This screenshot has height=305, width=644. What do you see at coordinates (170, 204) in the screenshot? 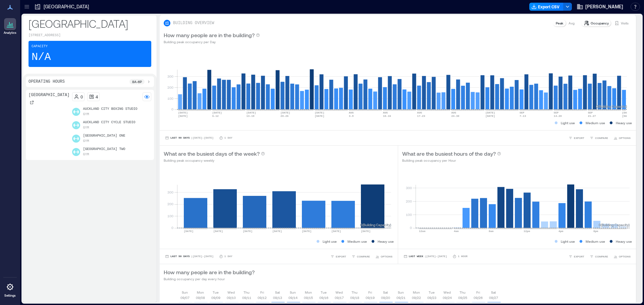
I see `tspan: 200` at bounding box center [170, 204].